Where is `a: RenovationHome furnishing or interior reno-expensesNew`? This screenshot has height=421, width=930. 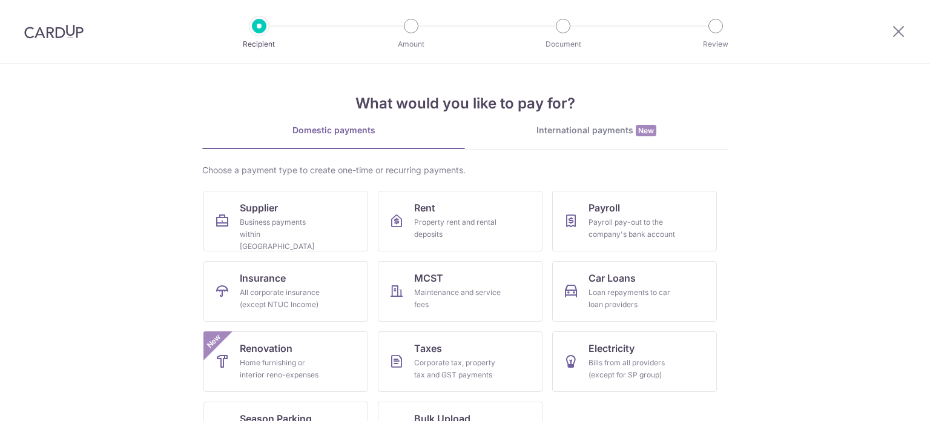
a: RenovationHome furnishing or interior reno-expensesNew is located at coordinates (286, 361).